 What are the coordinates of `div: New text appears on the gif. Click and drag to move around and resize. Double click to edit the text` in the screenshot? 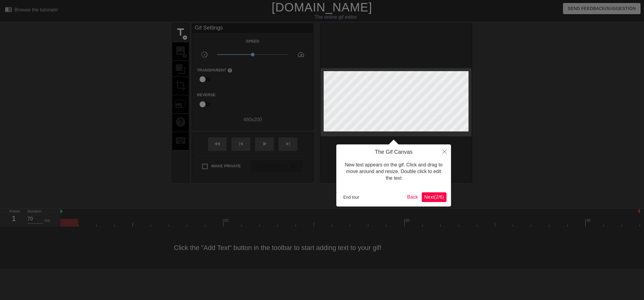 It's located at (394, 172).